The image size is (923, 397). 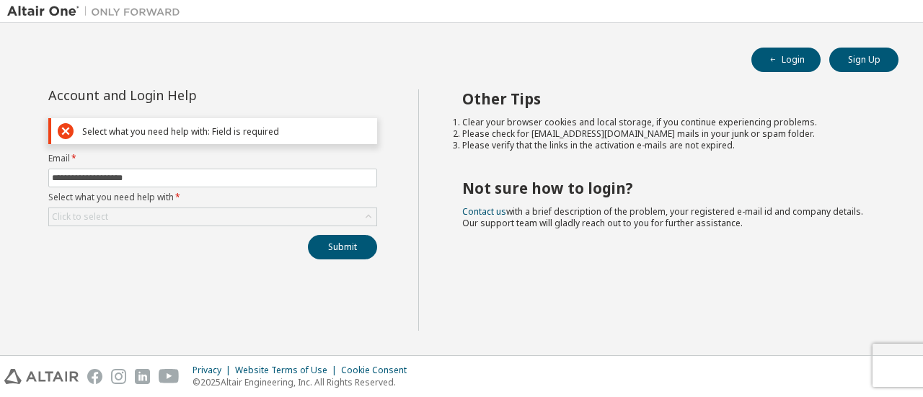 I want to click on button: Login, so click(x=786, y=60).